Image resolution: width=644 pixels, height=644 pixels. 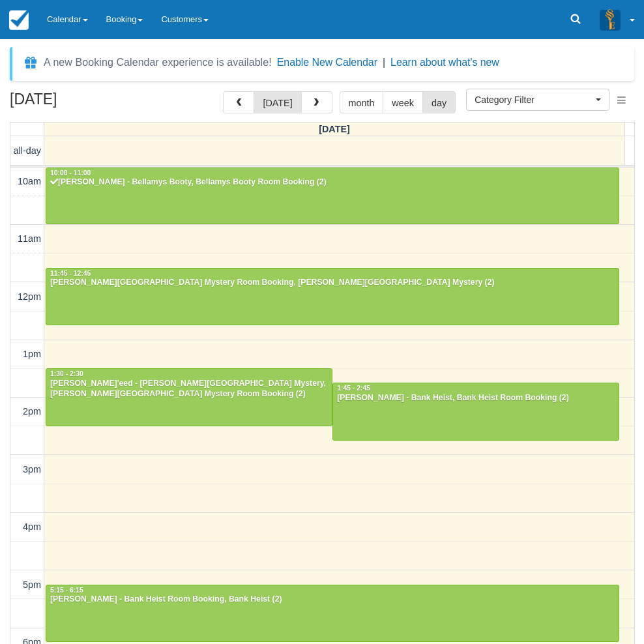 What do you see at coordinates (71, 273) in the screenshot?
I see `span: 11:45 - 12:45` at bounding box center [71, 273].